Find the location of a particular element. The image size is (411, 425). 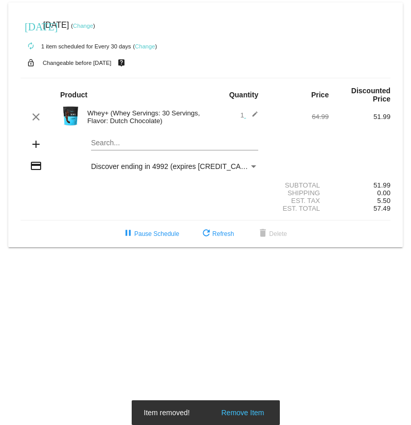

mat-icon: live_help is located at coordinates (121, 63).